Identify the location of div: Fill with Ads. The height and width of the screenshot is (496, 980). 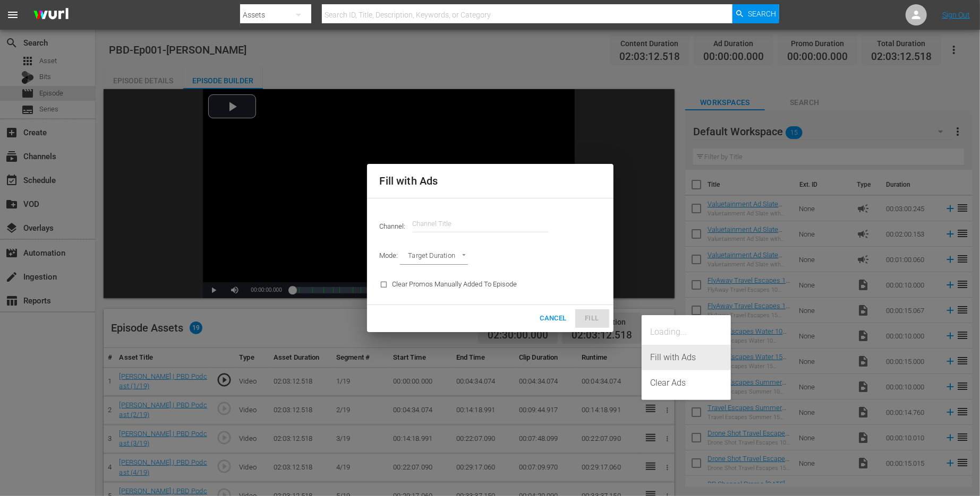
(686, 358).